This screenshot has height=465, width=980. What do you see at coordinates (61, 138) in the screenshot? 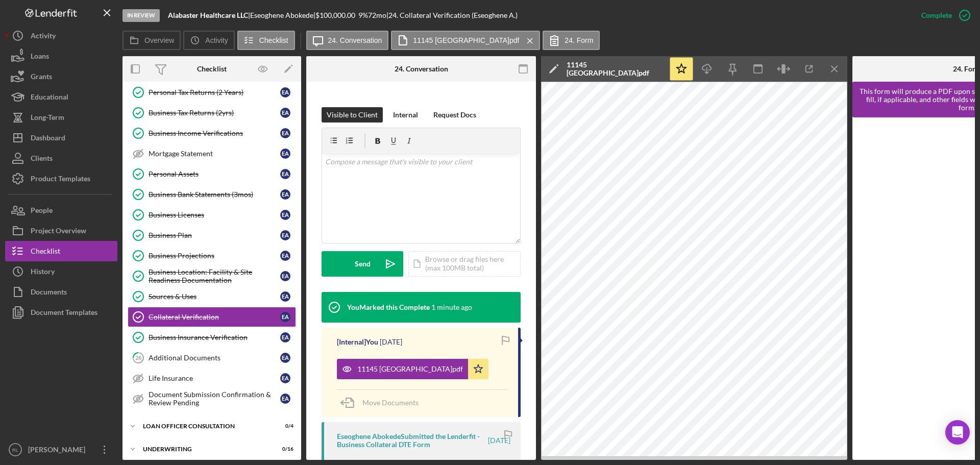
I see `button: Dashboard` at bounding box center [61, 138].